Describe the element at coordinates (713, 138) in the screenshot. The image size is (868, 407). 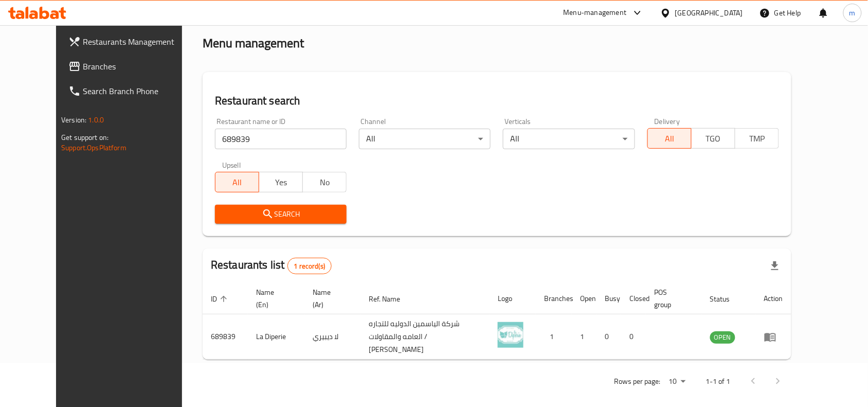
I see `span: TGO` at that location.